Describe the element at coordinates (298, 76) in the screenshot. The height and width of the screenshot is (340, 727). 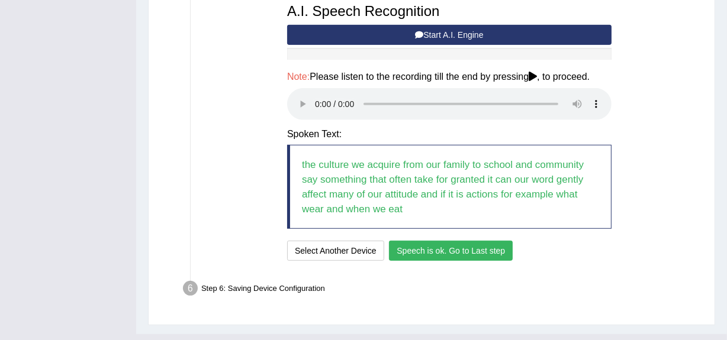
I see `span: Note:` at that location.